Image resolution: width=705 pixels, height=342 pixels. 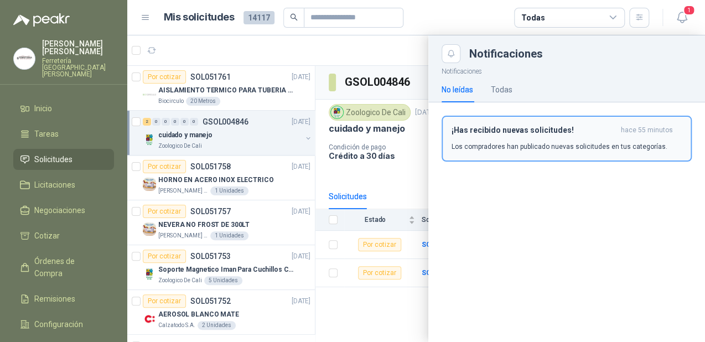 I want to click on h3: ¡Has recibido nuevas solicitudes!, so click(x=534, y=130).